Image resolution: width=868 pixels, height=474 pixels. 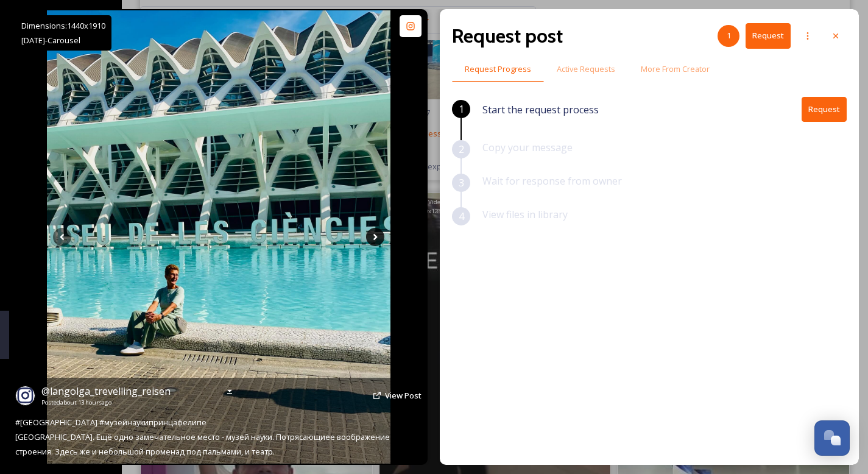 What do you see at coordinates (586, 69) in the screenshot?
I see `span: Active Requests` at bounding box center [586, 69].